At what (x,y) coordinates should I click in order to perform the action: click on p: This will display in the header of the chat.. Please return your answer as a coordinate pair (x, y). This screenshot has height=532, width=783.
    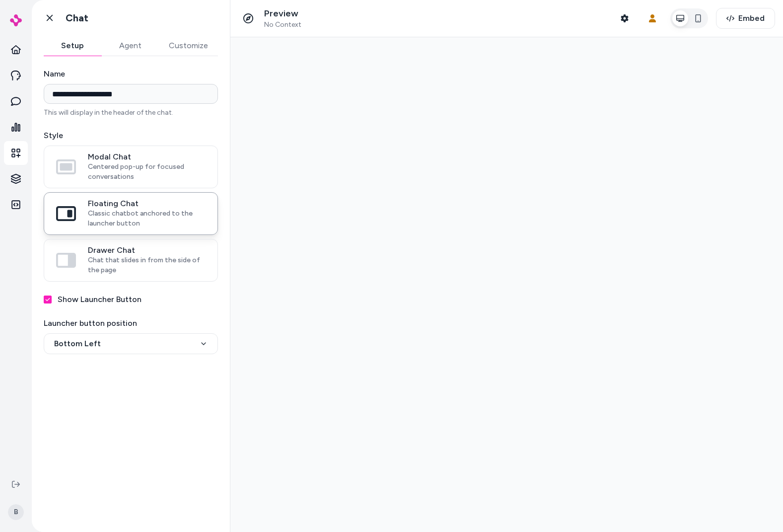
    Looking at the image, I should click on (131, 113).